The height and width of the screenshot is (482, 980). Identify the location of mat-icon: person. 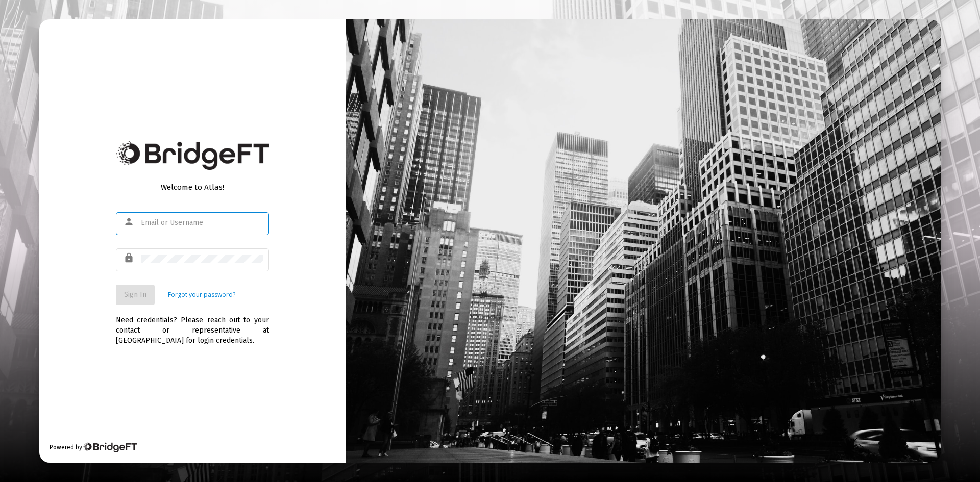
(130, 222).